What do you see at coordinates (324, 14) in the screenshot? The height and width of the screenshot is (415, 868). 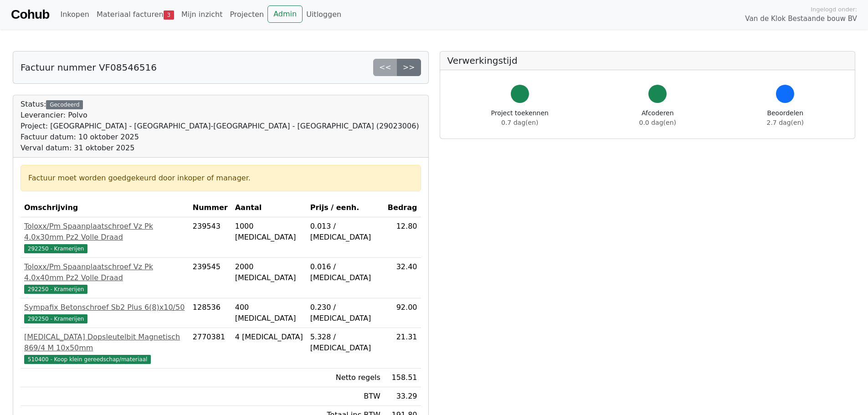 I see `a: Uitloggen` at bounding box center [324, 14].